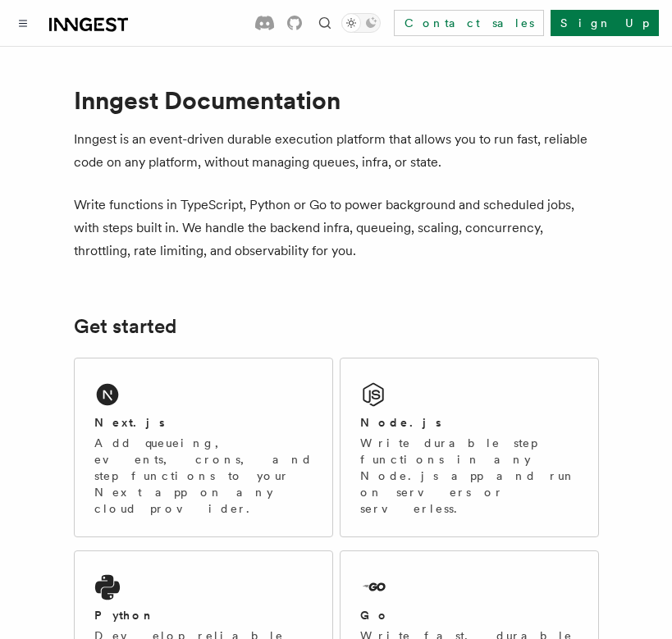  Describe the element at coordinates (337, 100) in the screenshot. I see `h1: Inngest Documentation` at that location.